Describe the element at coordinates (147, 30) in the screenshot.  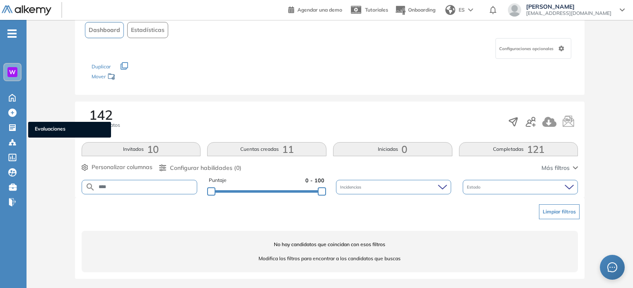
I see `span: Estadísticas` at that location.